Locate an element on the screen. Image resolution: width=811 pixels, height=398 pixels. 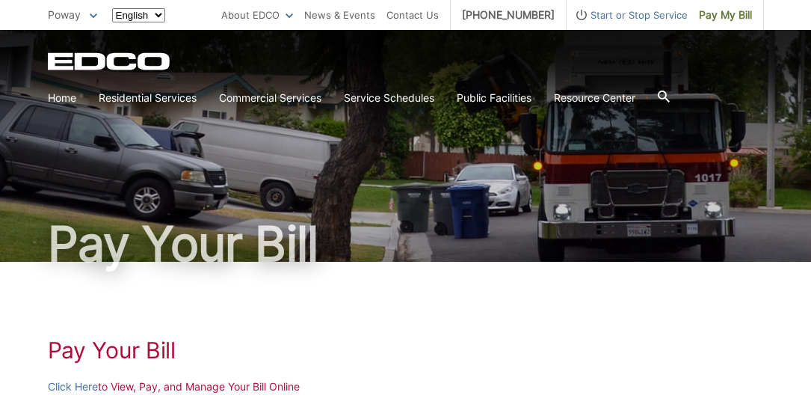
a: Home is located at coordinates (62, 98).